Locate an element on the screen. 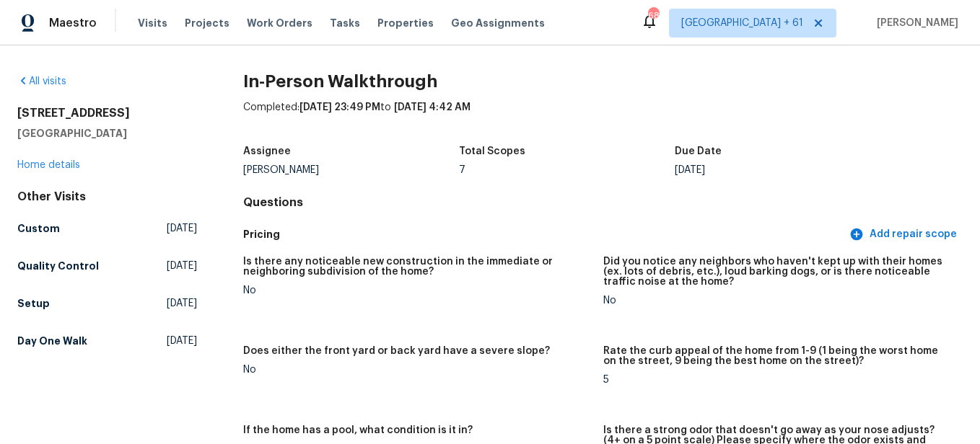  span: Projects is located at coordinates (207, 23).